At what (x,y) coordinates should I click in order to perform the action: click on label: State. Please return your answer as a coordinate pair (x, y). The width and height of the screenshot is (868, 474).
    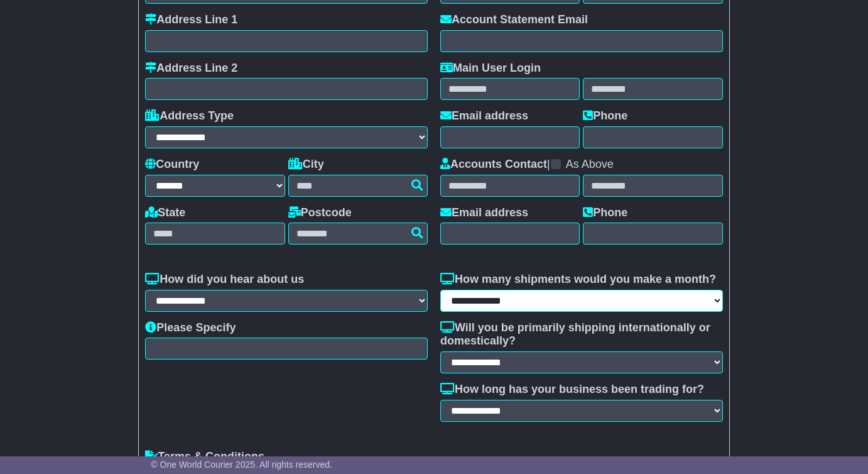
    Looking at the image, I should click on (166, 213).